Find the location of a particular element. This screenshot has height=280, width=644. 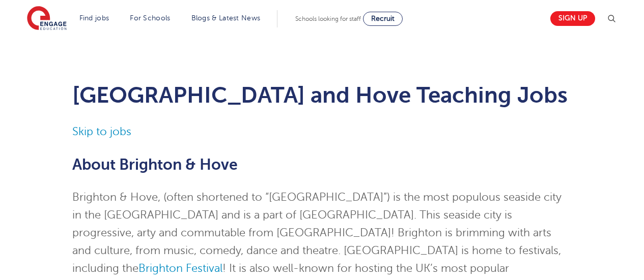

a: For Schools is located at coordinates (149, 18).